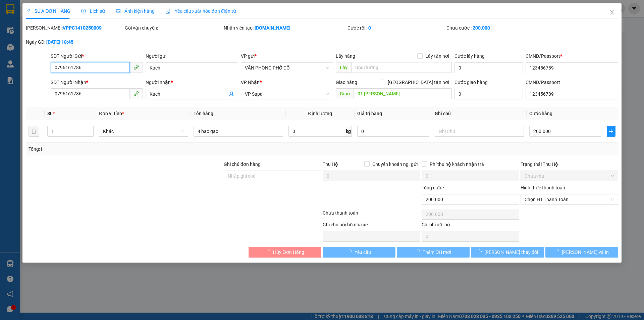  What do you see at coordinates (135, 11) in the screenshot?
I see `span: Ảnh kiện hàng` at bounding box center [135, 11].